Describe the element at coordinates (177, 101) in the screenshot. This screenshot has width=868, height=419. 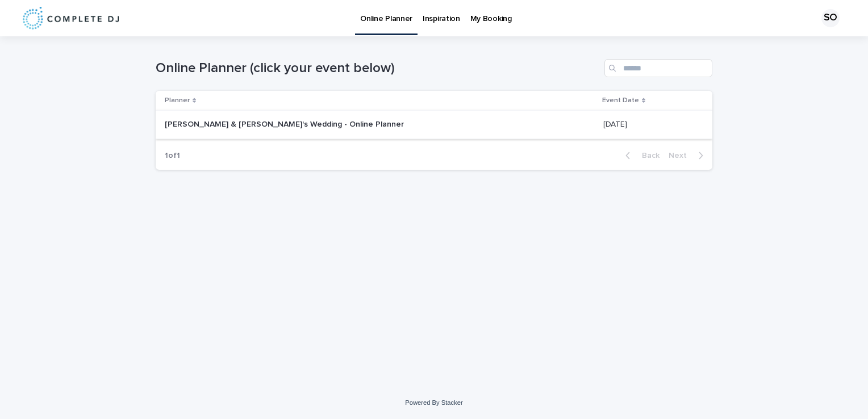
I see `p: Planner` at that location.